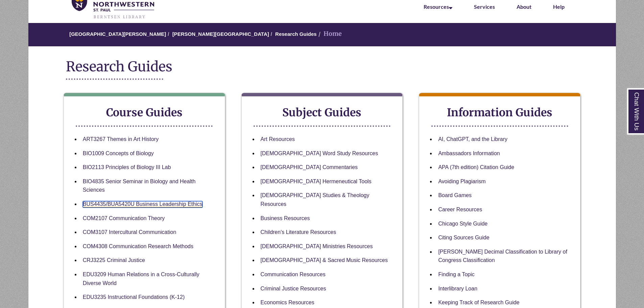 This screenshot has width=644, height=308. Describe the element at coordinates (293, 288) in the screenshot. I see `a: Criminal Justice Resources` at that location.